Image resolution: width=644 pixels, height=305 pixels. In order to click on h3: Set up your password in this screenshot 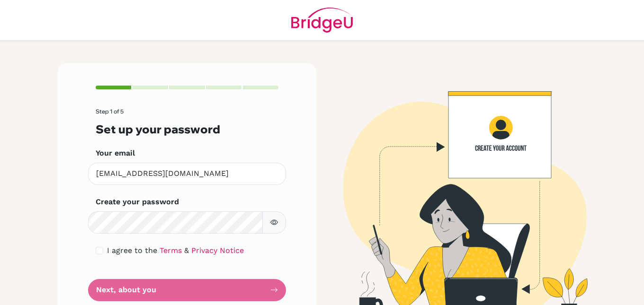, I will do `click(187, 129)`.